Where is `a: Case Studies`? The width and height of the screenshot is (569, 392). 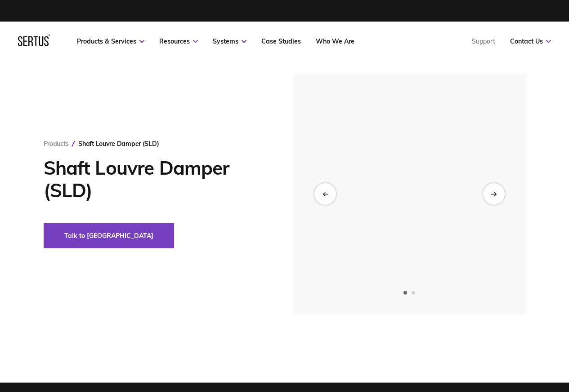 a: Case Studies is located at coordinates (281, 42).